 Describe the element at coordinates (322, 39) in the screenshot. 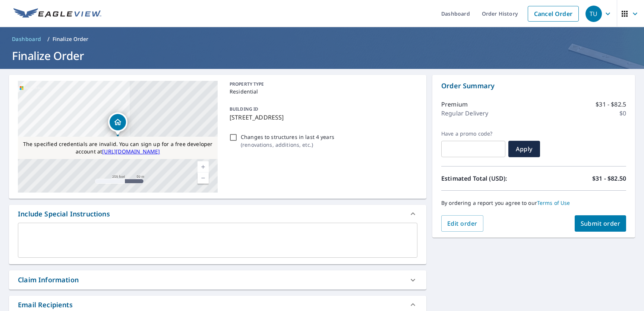

I see `nav: breadcrumb` at that location.